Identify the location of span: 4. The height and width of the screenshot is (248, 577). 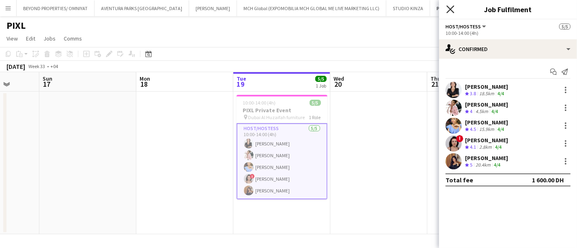
(471, 111).